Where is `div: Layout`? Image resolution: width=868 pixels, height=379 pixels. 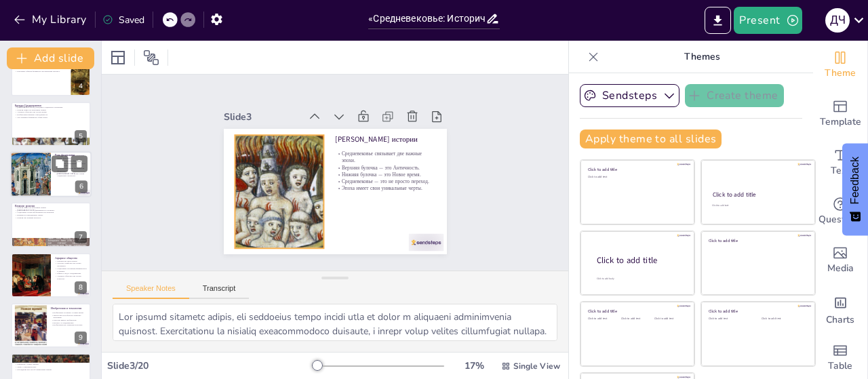 div: Layout is located at coordinates (118, 57).